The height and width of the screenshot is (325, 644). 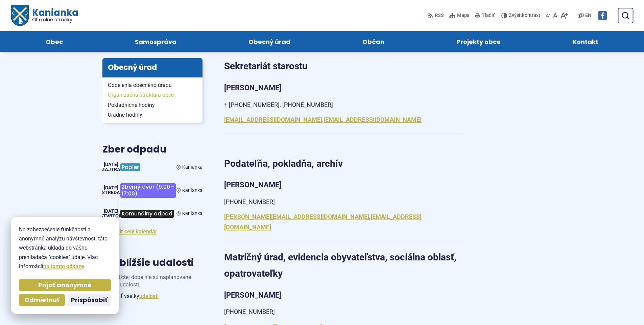 I want to click on a: na tomto odkaze, so click(x=64, y=266).